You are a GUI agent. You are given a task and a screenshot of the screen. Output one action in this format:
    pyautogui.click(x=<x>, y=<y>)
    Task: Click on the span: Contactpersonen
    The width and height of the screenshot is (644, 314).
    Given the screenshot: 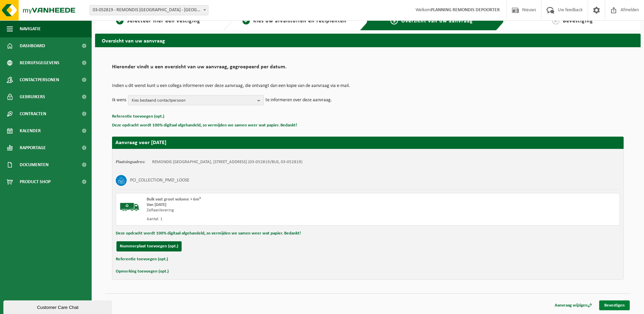 What is the action you would take?
    pyautogui.click(x=40, y=80)
    